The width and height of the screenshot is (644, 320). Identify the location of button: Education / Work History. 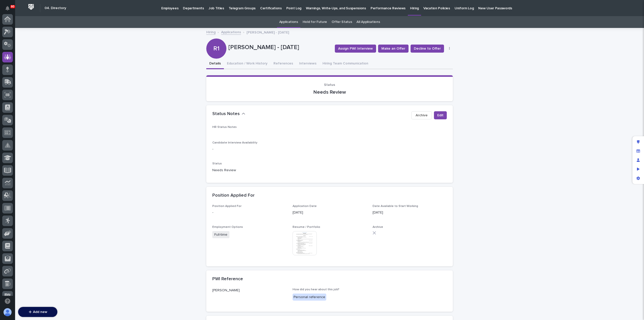
(247, 64).